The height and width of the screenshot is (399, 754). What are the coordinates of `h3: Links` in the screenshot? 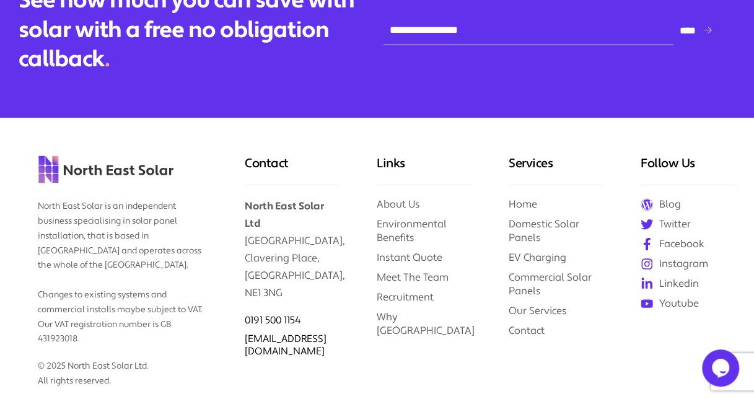 It's located at (424, 170).